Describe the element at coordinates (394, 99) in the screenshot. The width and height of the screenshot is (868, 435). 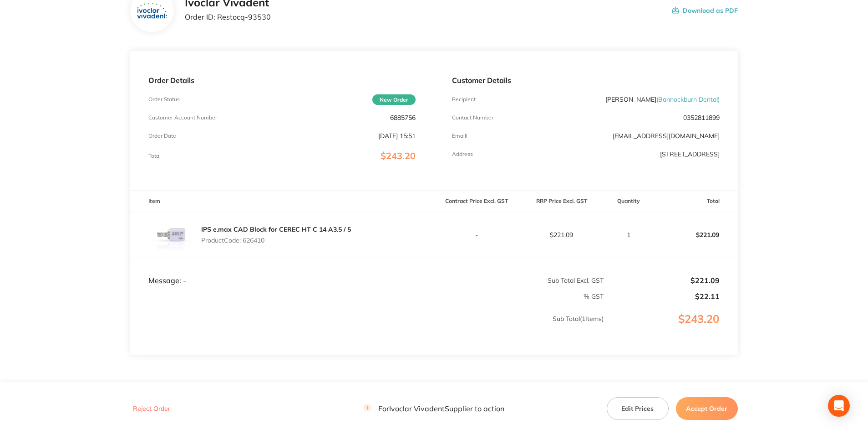
I see `span: New Order` at that location.